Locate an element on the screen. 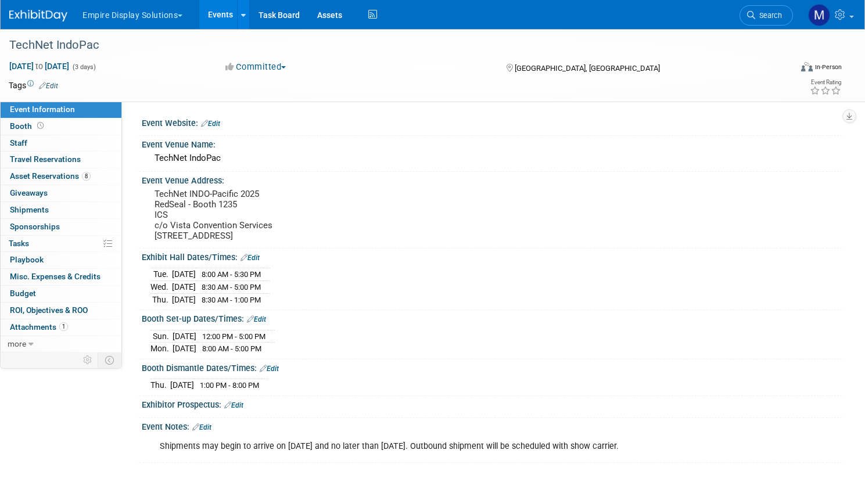  span: Shipments is located at coordinates (29, 210).